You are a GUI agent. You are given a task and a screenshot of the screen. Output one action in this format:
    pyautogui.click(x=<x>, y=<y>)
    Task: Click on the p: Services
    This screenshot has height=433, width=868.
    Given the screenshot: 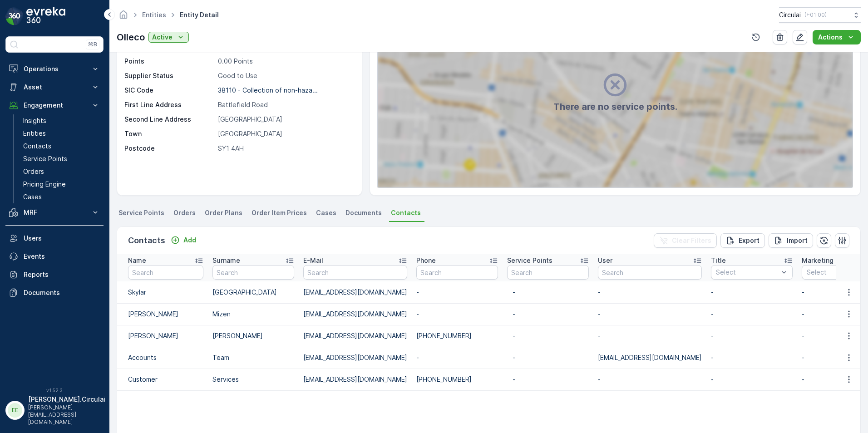 What is the action you would take?
    pyautogui.click(x=253, y=380)
    